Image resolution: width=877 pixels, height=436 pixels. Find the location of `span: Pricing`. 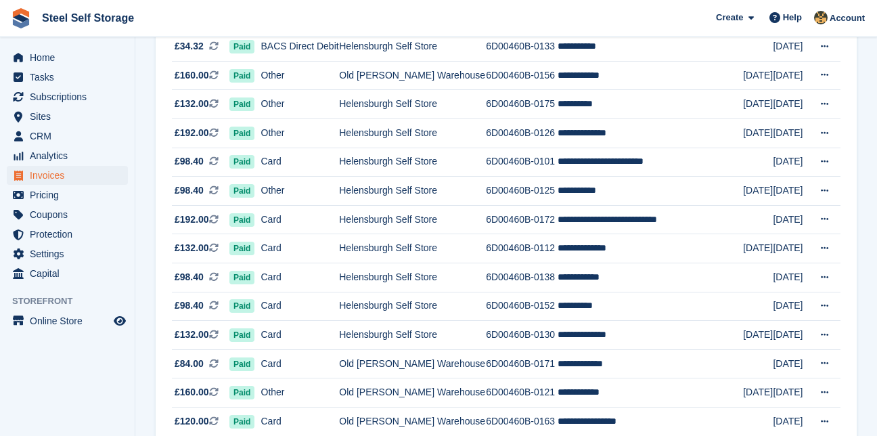

span: Pricing is located at coordinates (70, 195).